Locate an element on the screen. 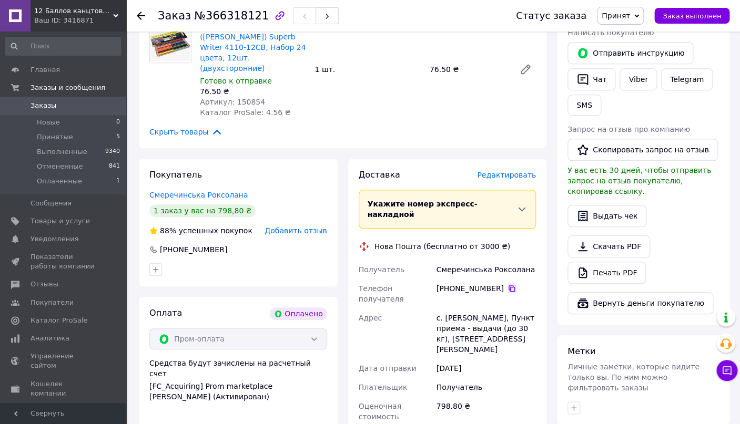  span: Показатели работы компании is located at coordinates (64, 262).